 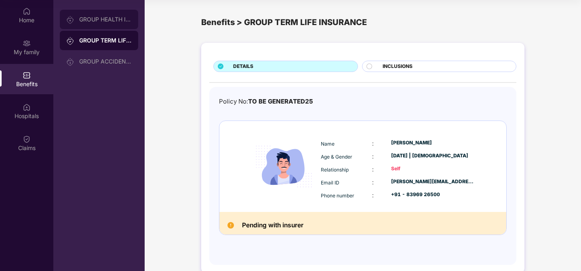 I want to click on div: GROUP HEALTH INSURANCE, so click(x=105, y=19).